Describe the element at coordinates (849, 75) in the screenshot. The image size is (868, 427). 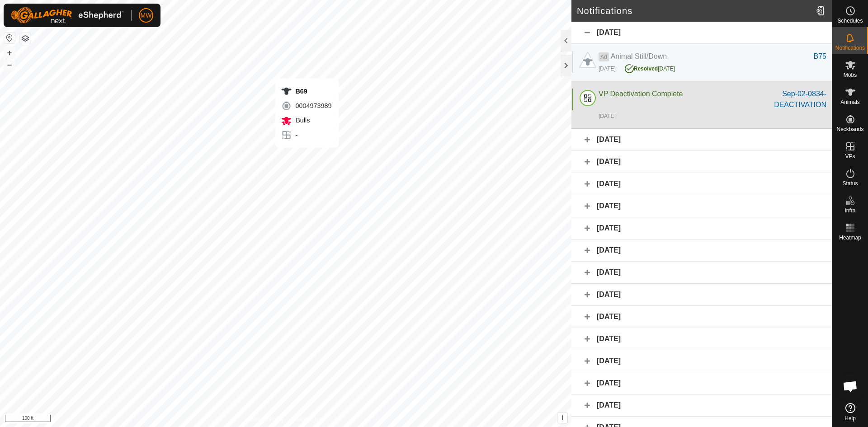
I see `span: Mobs` at that location.